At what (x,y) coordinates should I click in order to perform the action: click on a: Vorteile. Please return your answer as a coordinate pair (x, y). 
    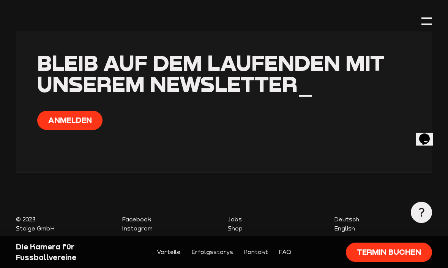
    Looking at the image, I should click on (168, 252).